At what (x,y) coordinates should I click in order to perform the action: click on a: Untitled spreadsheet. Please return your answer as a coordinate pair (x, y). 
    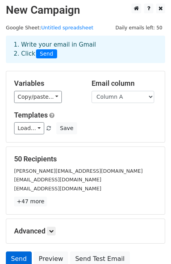
    Looking at the image, I should click on (67, 27).